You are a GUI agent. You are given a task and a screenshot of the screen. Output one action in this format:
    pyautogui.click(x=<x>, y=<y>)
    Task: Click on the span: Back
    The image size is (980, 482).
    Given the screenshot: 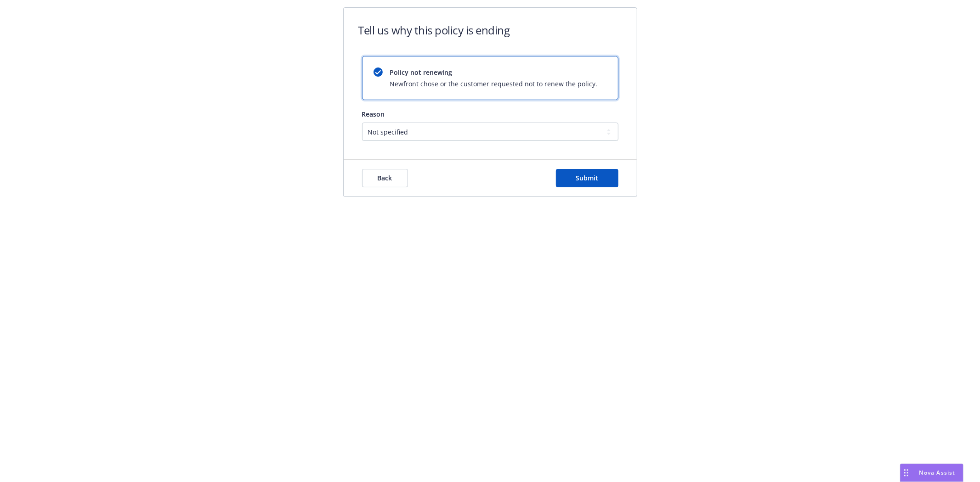 What is the action you would take?
    pyautogui.click(x=385, y=178)
    